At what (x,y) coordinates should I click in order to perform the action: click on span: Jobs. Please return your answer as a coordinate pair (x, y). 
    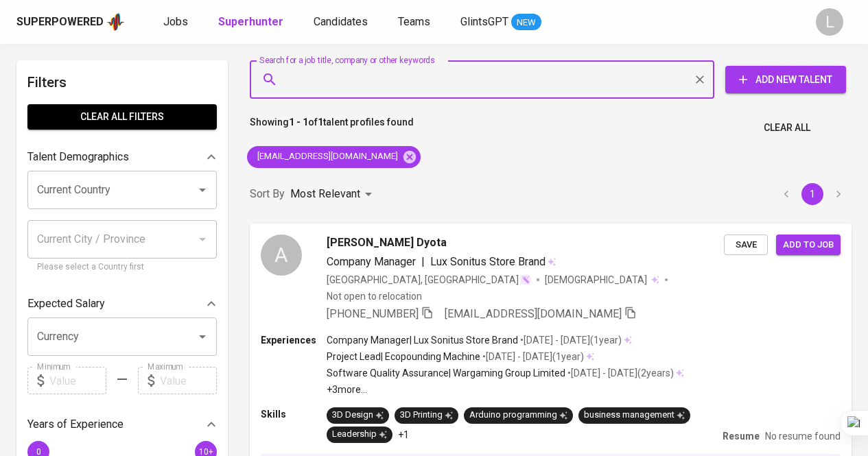
    Looking at the image, I should click on (176, 21).